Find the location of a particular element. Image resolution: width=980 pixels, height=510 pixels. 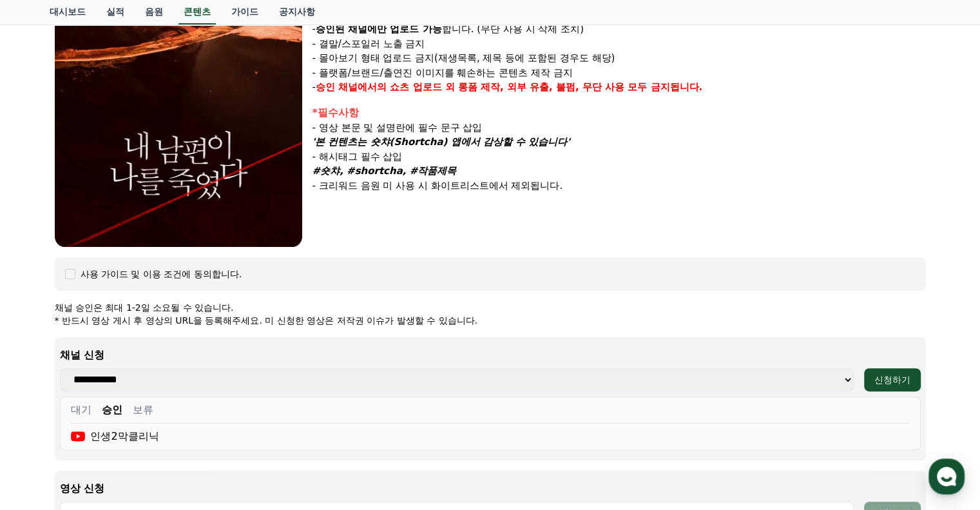

a: 홈 is located at coordinates (44, 419).